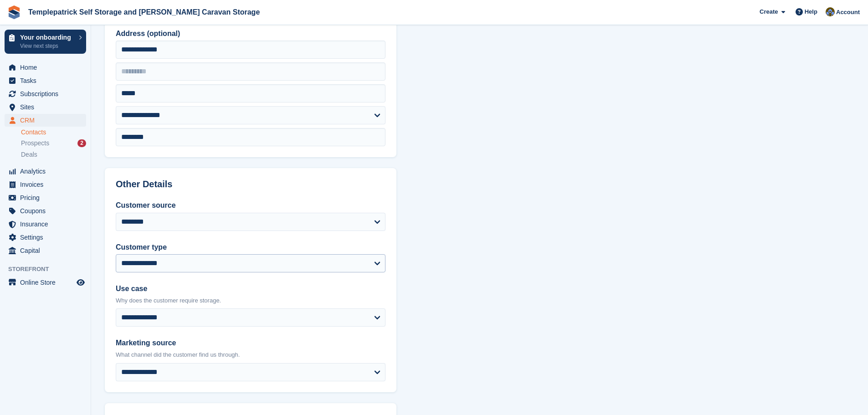 Image resolution: width=868 pixels, height=415 pixels. What do you see at coordinates (830, 12) in the screenshot?
I see `img: Karen` at bounding box center [830, 12].